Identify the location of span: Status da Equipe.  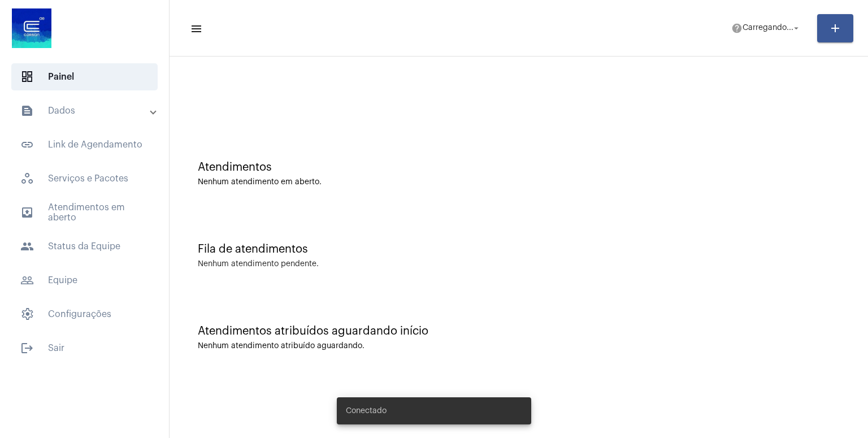
(84, 246).